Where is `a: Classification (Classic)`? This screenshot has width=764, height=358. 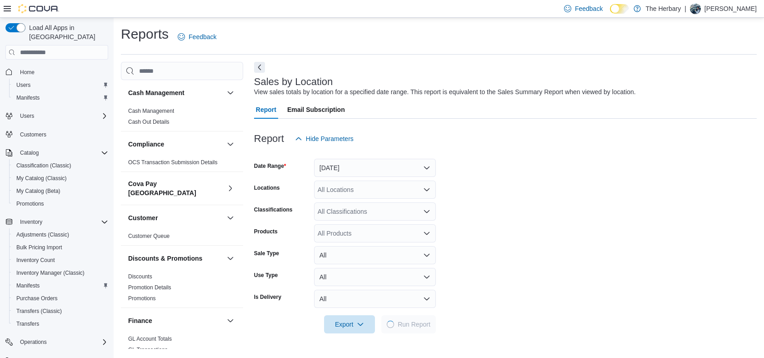 a: Classification (Classic) is located at coordinates (44, 166).